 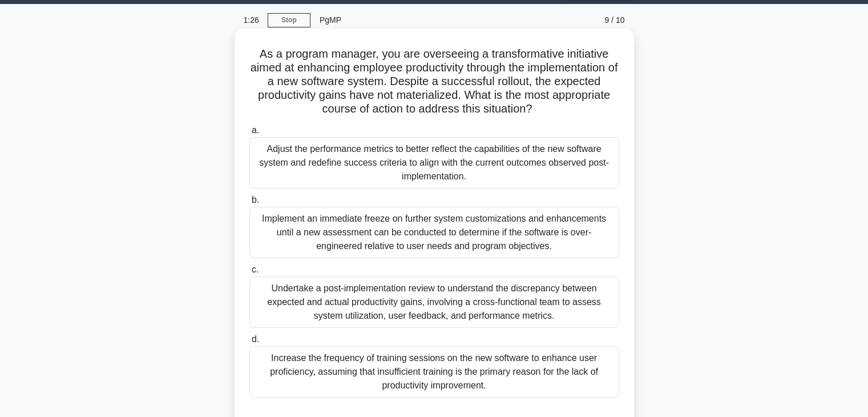 I want to click on div: 9 / 10, so click(x=567, y=20).